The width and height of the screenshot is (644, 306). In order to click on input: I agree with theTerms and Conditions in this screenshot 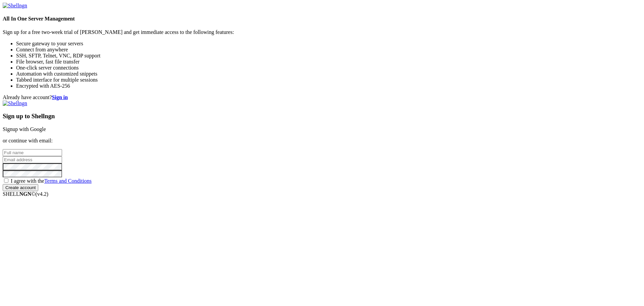, I will do `click(6, 180)`.